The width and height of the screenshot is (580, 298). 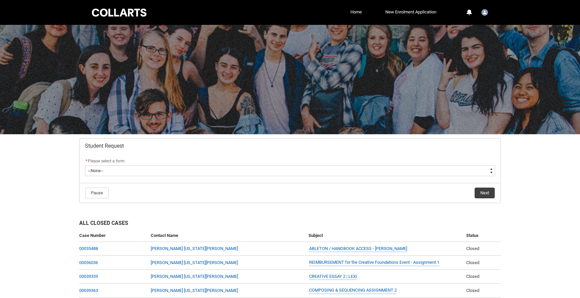 I want to click on th: Case Number, so click(x=113, y=235).